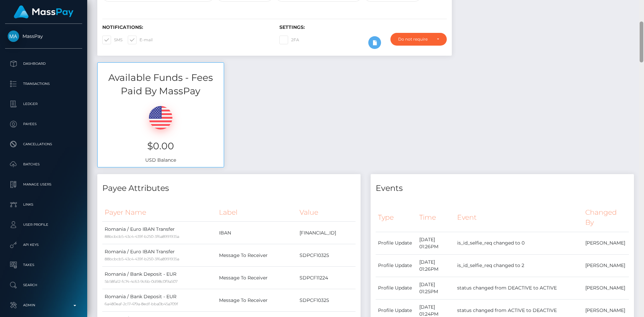 The image size is (644, 317). Describe the element at coordinates (161, 132) in the screenshot. I see `div: USD Balance` at that location.